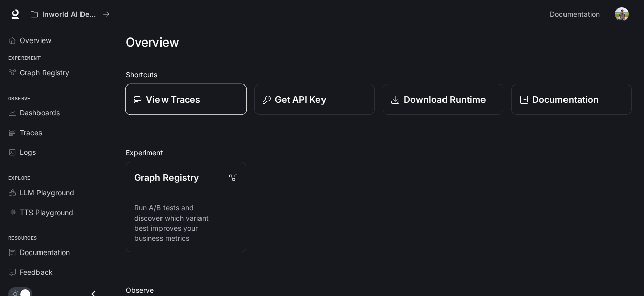  I want to click on a: Download Runtime, so click(443, 99).